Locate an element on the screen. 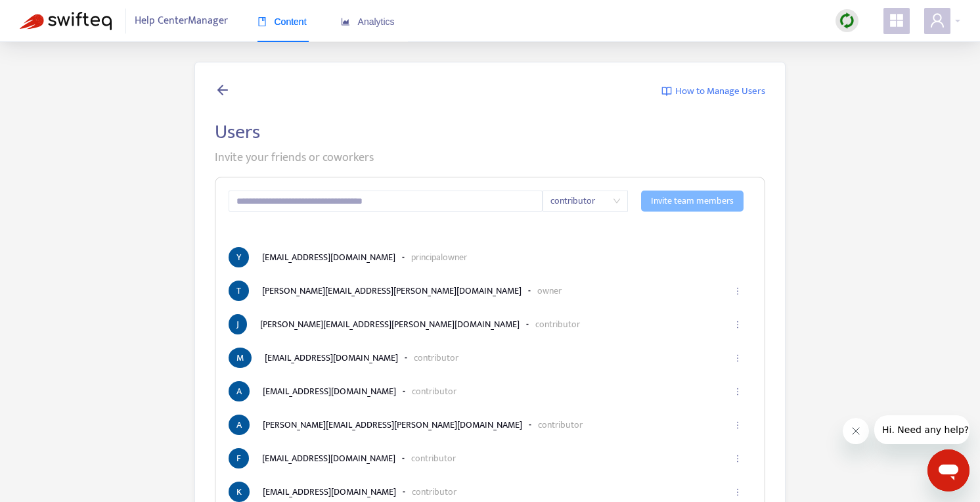  p: Invite your friends or coworkers is located at coordinates (490, 158).